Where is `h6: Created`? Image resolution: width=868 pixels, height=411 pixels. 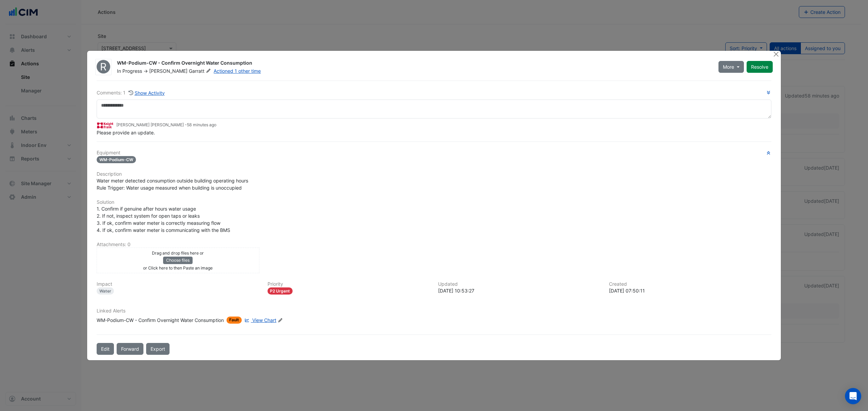
h6: Created is located at coordinates (690, 285).